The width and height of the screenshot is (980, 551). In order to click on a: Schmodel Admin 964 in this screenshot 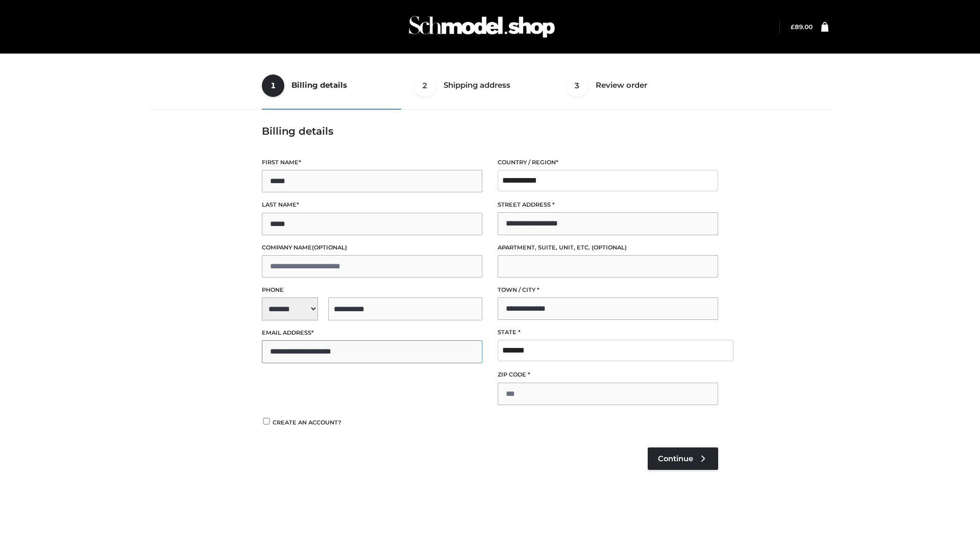, I will do `click(481, 27)`.